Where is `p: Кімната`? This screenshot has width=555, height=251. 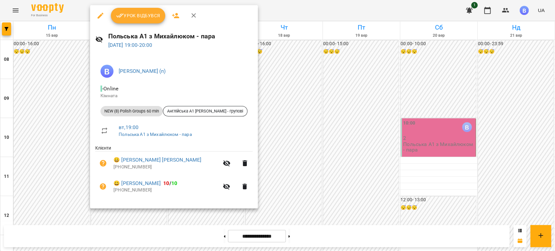
p: Кімната is located at coordinates (174, 96).